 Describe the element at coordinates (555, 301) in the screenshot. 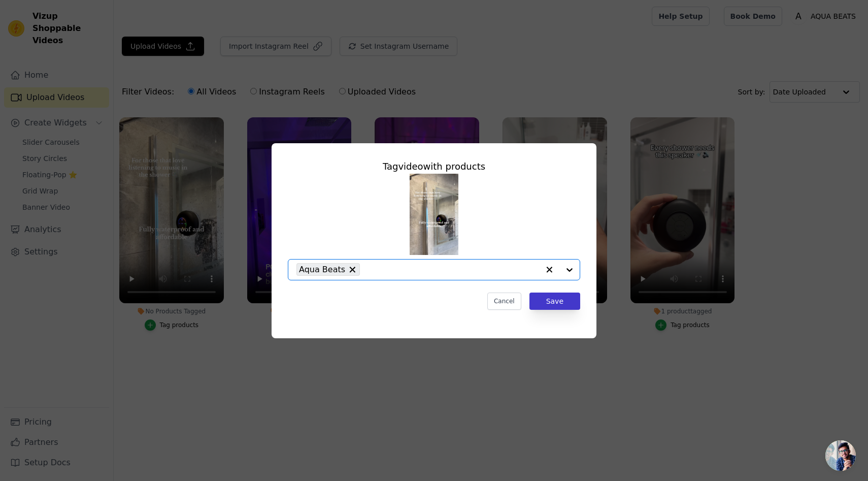

I see `button: Save` at that location.